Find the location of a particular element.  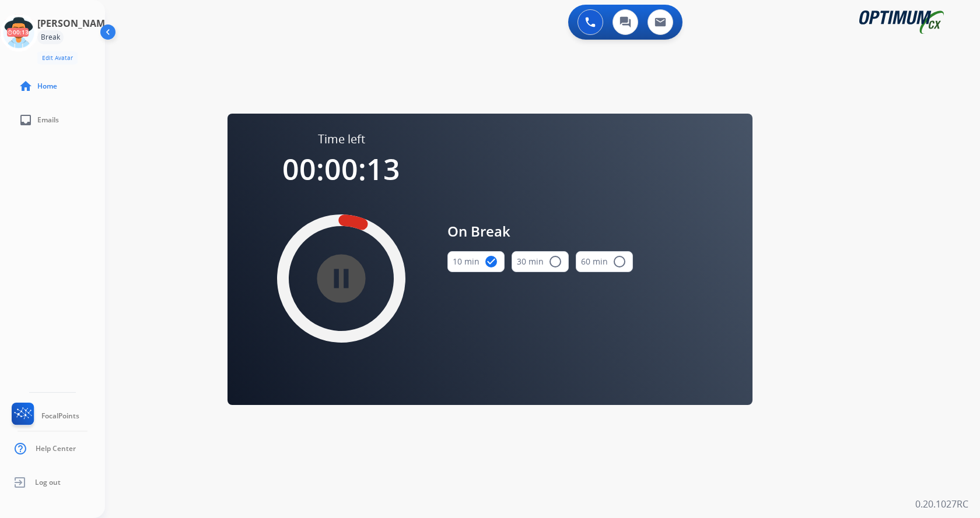

button: 10 min is located at coordinates (476, 262).